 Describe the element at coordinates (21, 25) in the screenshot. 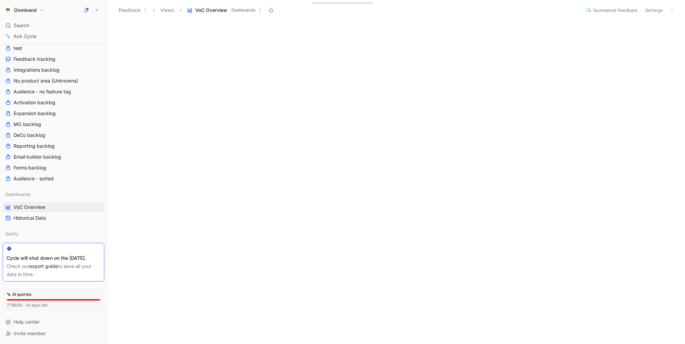

I see `span: Search` at that location.